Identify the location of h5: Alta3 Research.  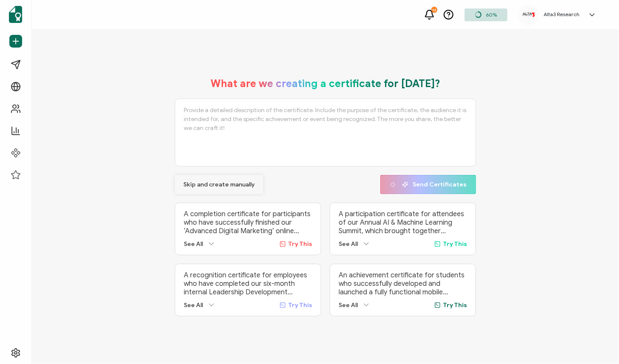
(561, 14).